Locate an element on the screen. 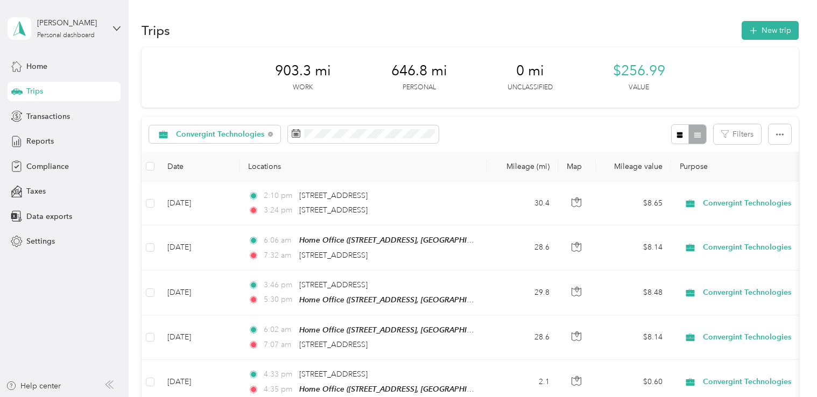 This screenshot has height=397, width=817. span: 3:46 pm is located at coordinates (279, 285).